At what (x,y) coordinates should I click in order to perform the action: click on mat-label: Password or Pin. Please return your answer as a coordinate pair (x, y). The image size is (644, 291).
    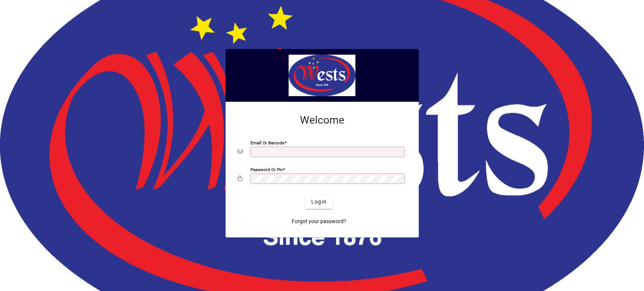
    Looking at the image, I should click on (267, 169).